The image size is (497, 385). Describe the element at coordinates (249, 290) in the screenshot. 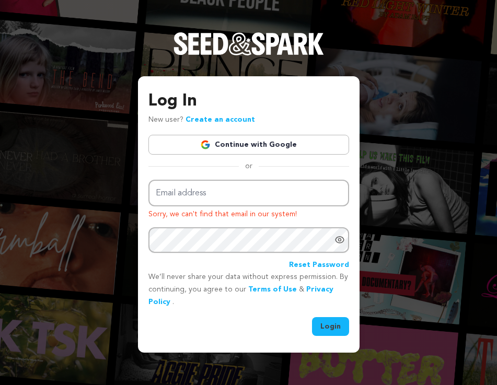

I see `p: We’ll never share your data without express permission. By continuing, you agree to our & .` at that location.